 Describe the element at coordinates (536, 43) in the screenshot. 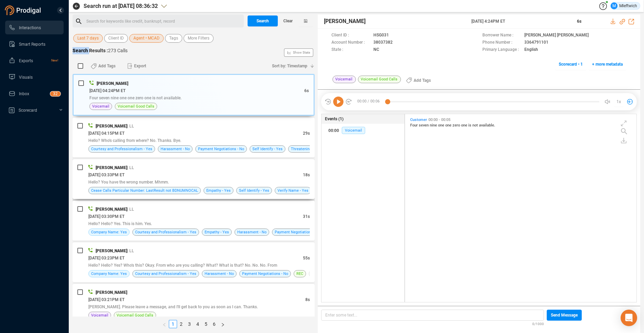

I see `span: 3364791101` at that location.